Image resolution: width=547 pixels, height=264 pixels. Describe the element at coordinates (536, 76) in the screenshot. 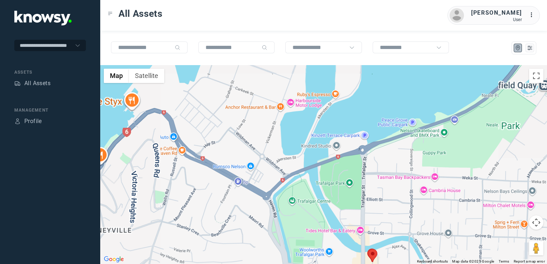

I see `button: Toggle fullscreen view` at that location.